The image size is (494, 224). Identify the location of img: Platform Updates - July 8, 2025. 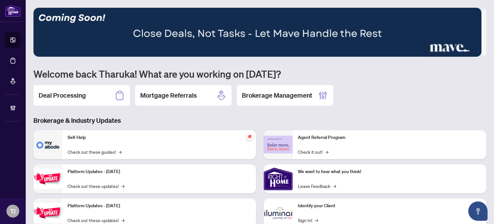
(48, 212).